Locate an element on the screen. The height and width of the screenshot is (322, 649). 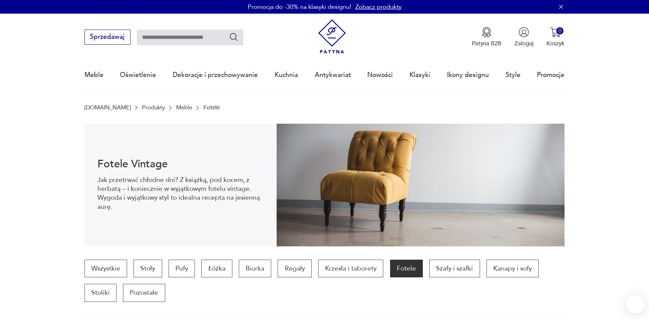
a: Antykwariat is located at coordinates (333, 75).